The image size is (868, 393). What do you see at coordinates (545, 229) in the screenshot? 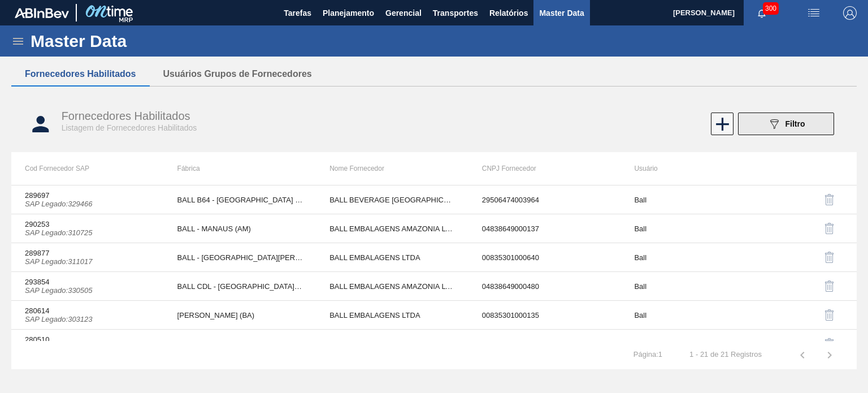
I see `td: 04838649000137` at bounding box center [545, 229].